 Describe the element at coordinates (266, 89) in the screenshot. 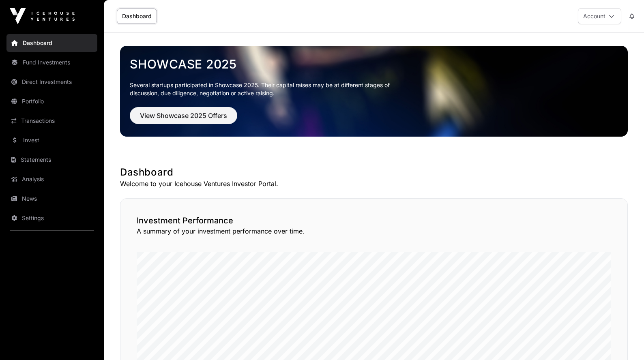

I see `p: Several startups participated in Showcase 2025. Their capital raises may be at different stages o...` at that location.